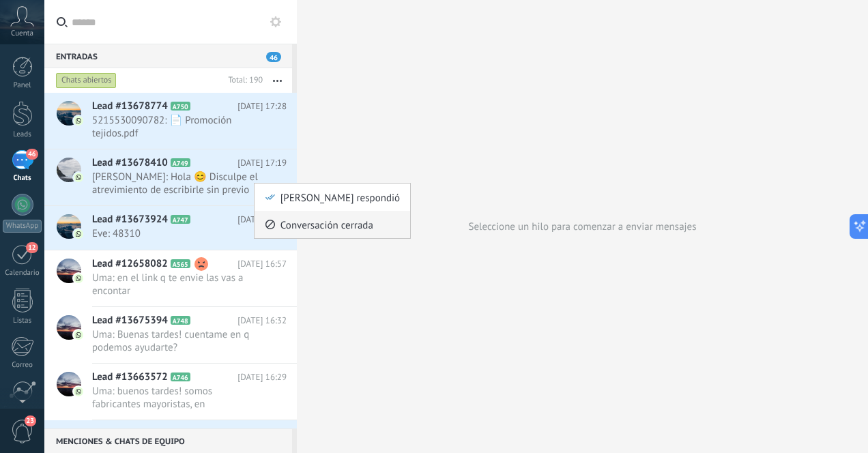 This screenshot has height=453, width=868. What do you see at coordinates (23, 273) in the screenshot?
I see `div: Calendario` at bounding box center [23, 273].